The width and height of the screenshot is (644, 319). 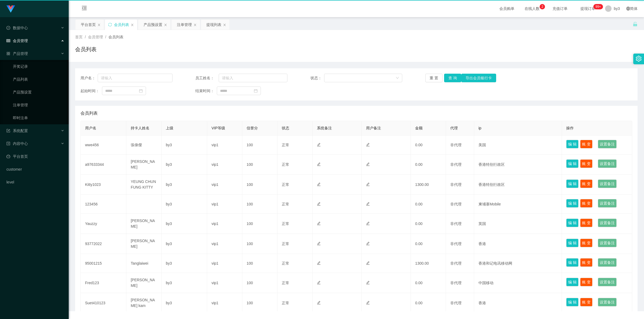 I want to click on div: 提现列表, so click(x=214, y=25).